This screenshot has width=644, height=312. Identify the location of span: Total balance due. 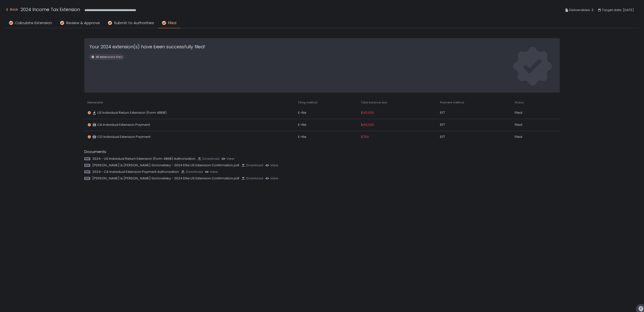
(374, 102).